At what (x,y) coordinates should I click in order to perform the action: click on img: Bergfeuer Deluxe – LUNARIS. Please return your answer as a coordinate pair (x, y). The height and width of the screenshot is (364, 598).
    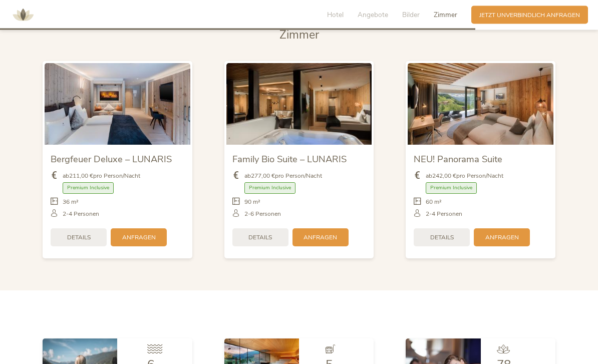
    Looking at the image, I should click on (117, 104).